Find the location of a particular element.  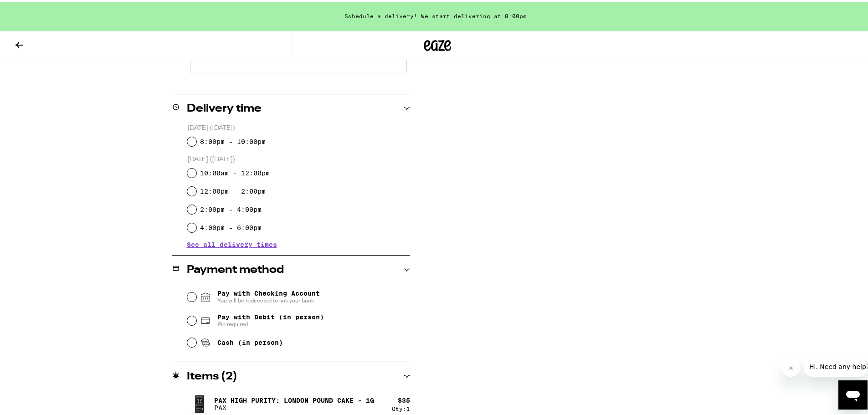

span: Pay with Debit (in person) is located at coordinates (270, 315).